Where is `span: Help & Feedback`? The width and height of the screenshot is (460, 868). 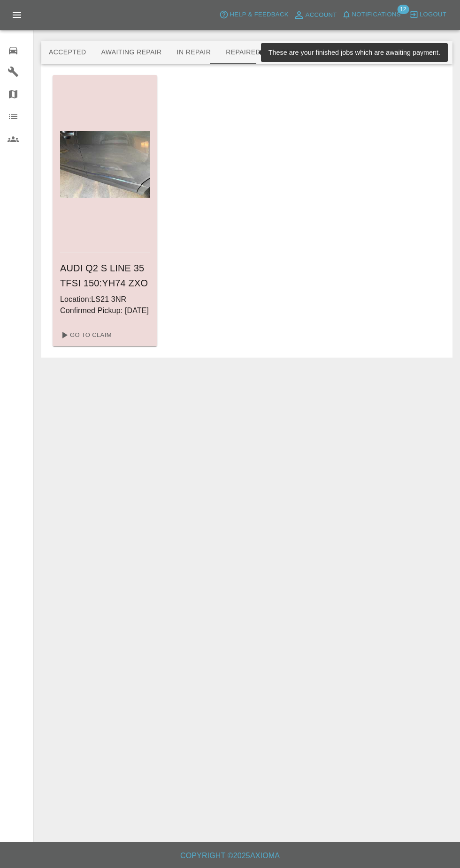
span: Help & Feedback is located at coordinates (258, 15).